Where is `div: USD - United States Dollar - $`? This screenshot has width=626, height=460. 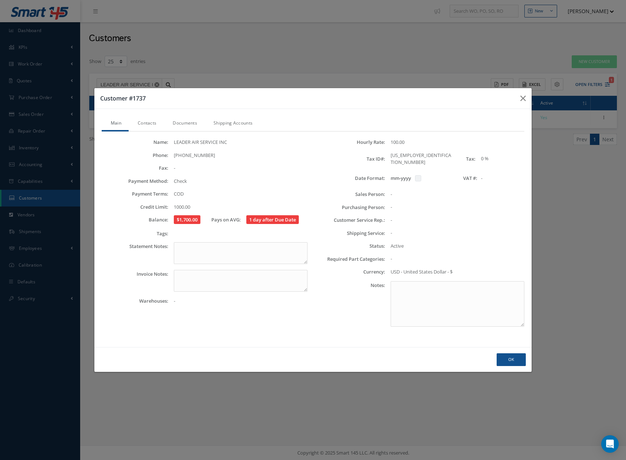 div: USD - United States Dollar - $ is located at coordinates (457, 272).